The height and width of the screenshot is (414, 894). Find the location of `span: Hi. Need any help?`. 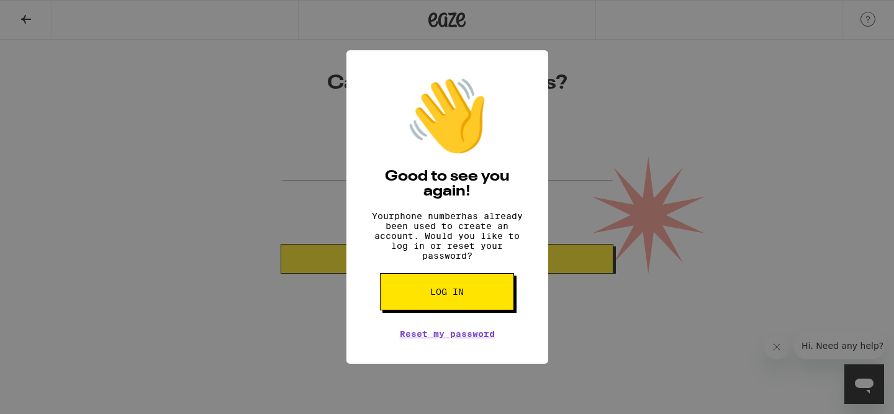

span: Hi. Need any help? is located at coordinates (48, 14).